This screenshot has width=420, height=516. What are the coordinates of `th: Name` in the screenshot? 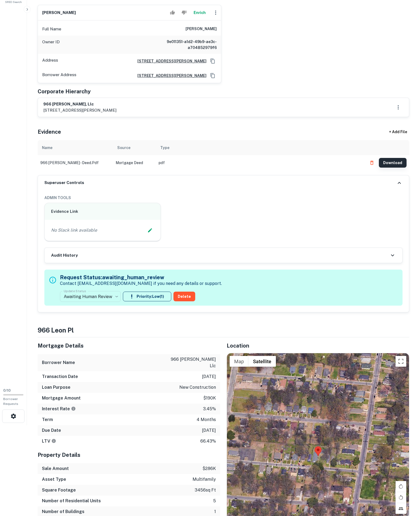 It's located at (75, 148).